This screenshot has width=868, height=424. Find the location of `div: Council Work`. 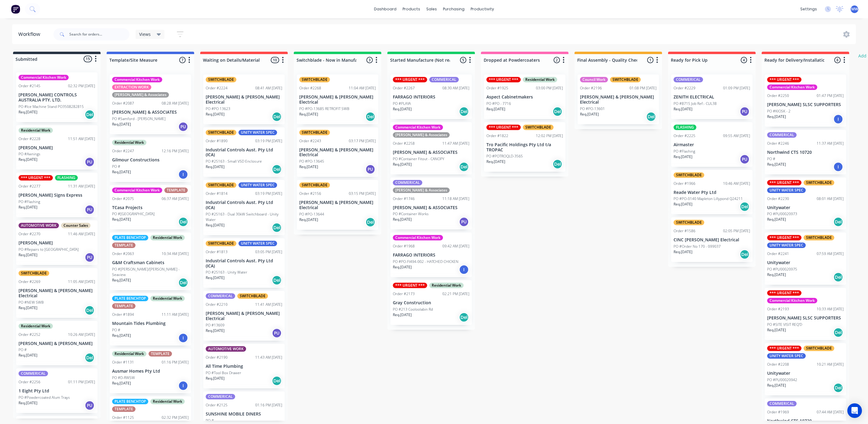

div: Council Work is located at coordinates (594, 80).